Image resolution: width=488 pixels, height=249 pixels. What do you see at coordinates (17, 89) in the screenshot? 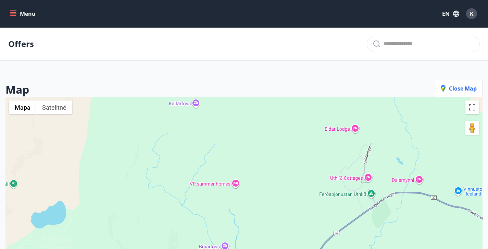
I see `h2: Map` at bounding box center [17, 89].